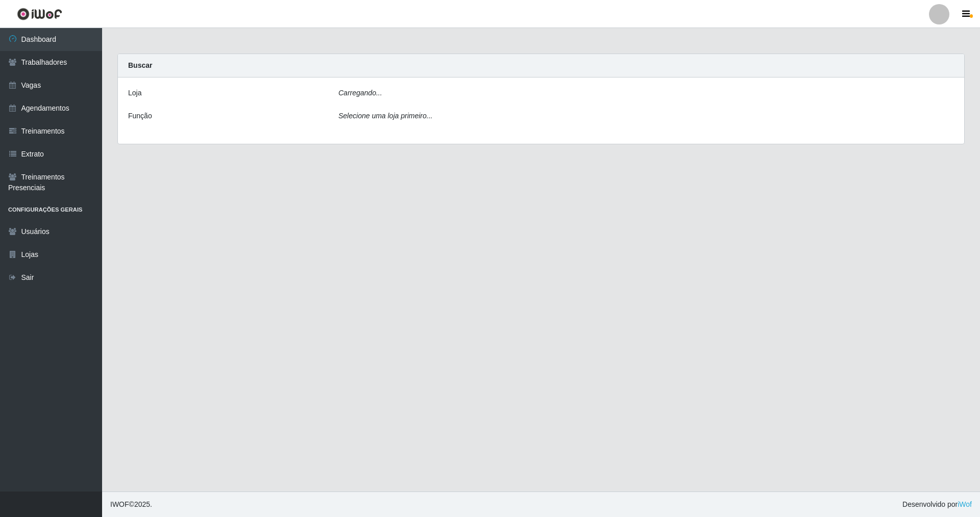 The height and width of the screenshot is (517, 980). Describe the element at coordinates (131, 505) in the screenshot. I see `span: © 2025 .` at that location.